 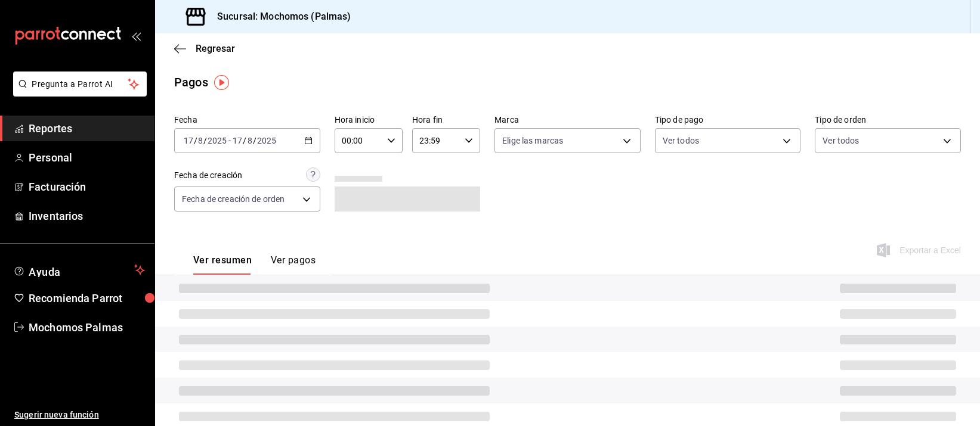 What do you see at coordinates (78, 270) in the screenshot?
I see `span: Ayuda` at bounding box center [78, 270].